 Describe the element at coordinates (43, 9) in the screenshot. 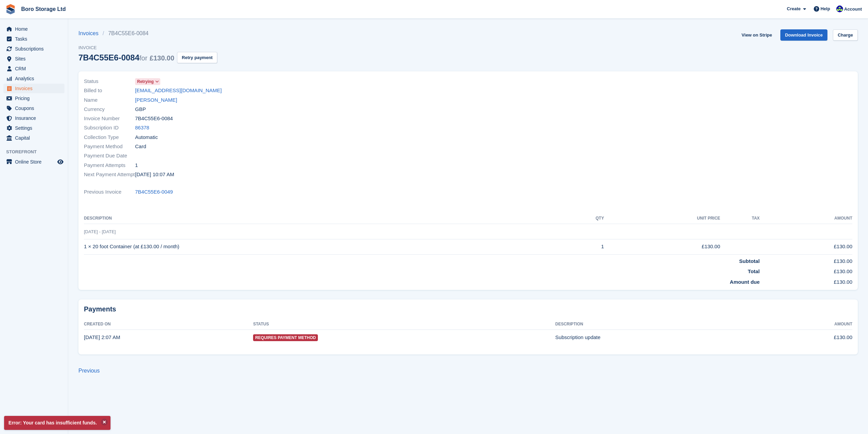

I see `a: Boro Storage Ltd` at that location.